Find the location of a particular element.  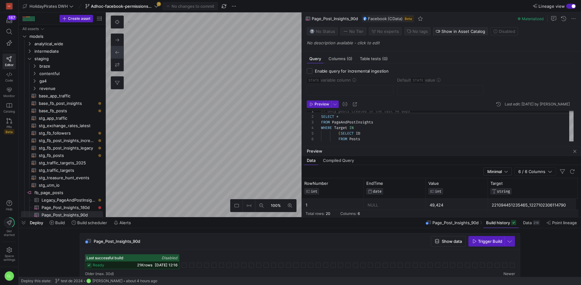

span: stg_traffic_targets_2025​​​​​​​​​​ is located at coordinates (67, 163).